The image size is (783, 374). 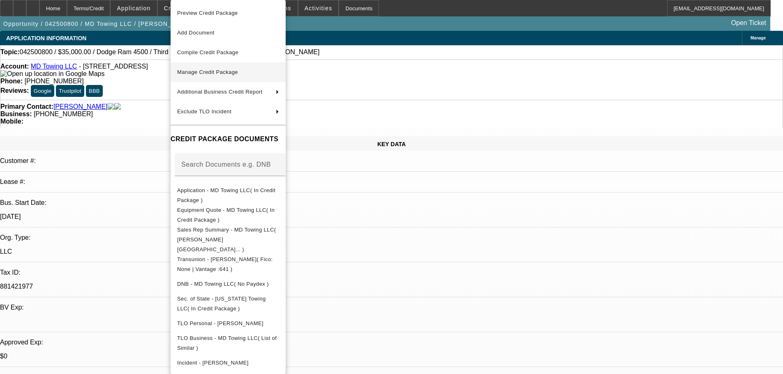 What do you see at coordinates (226, 164) in the screenshot?
I see `mat-label: Search Documents e.g. DNB` at bounding box center [226, 164].